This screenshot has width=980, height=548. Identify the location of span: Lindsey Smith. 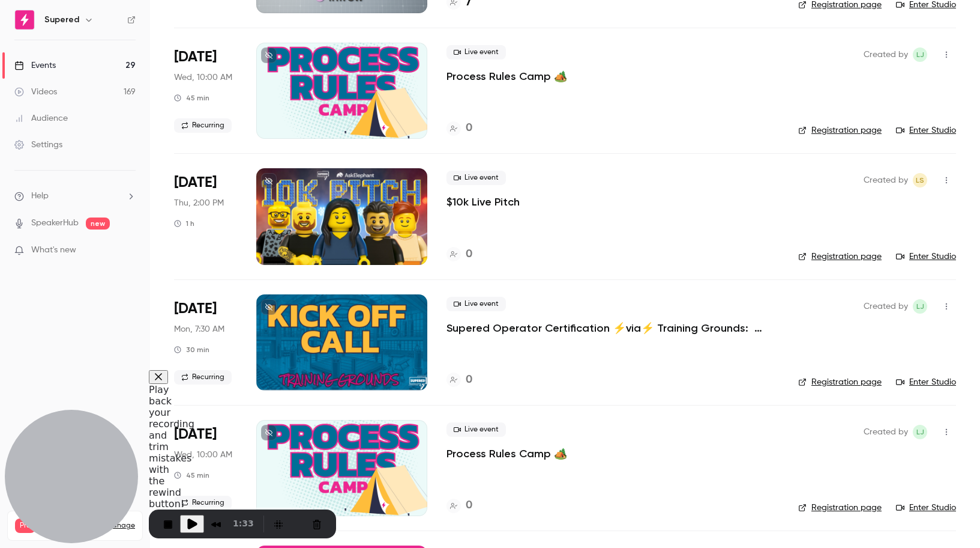
(921, 180).